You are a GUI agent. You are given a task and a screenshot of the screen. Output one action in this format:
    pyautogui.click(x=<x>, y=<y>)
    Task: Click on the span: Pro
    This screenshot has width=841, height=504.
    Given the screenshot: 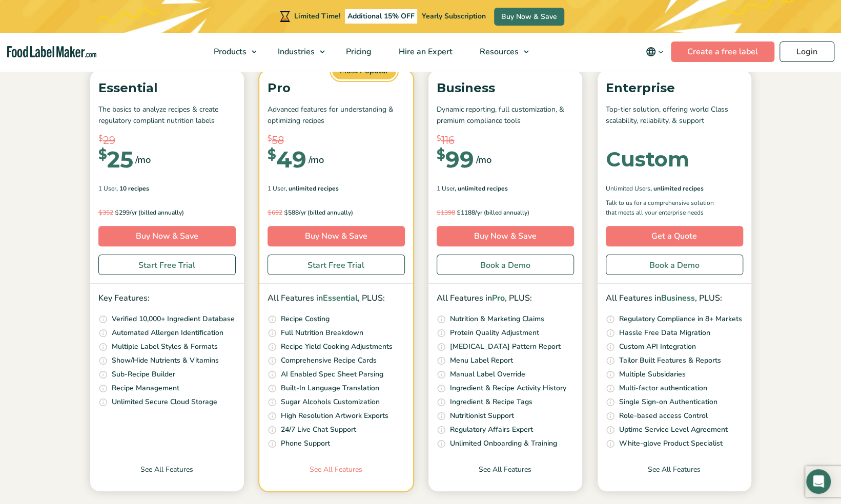 What is the action you would take?
    pyautogui.click(x=498, y=298)
    